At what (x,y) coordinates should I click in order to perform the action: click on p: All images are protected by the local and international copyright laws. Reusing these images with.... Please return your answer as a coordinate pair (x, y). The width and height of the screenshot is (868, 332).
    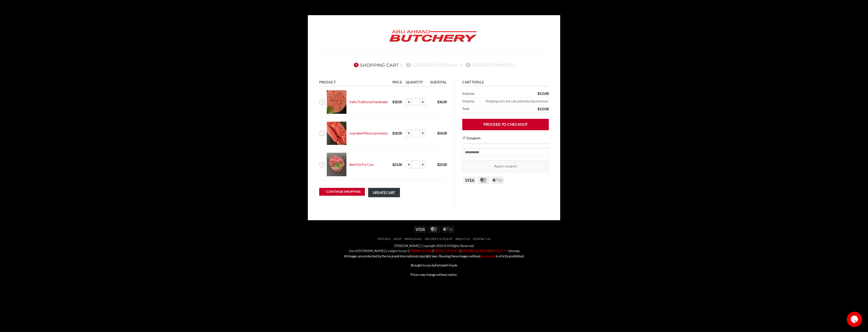
    Looking at the image, I should click on (434, 256).